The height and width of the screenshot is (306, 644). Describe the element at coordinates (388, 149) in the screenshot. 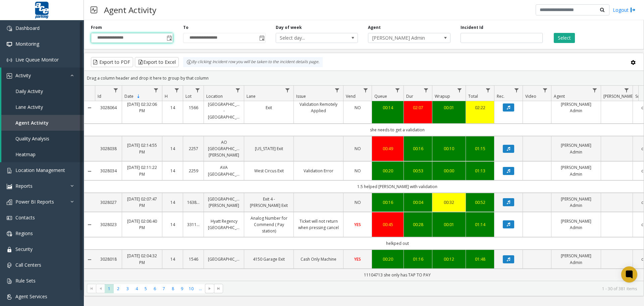

I see `div: 00:49` at that location.